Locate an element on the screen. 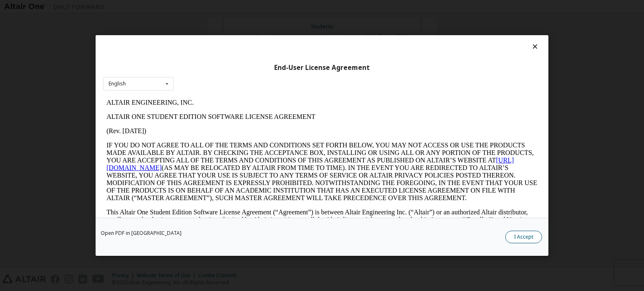 The height and width of the screenshot is (291, 644). p: IF YOU DO NOT AGREE TO ALL OF THE TERMS AND CONDITIONS SET FORTH BELOW, YOU MAY NOT ACCESS OR USE... is located at coordinates (219, 76).